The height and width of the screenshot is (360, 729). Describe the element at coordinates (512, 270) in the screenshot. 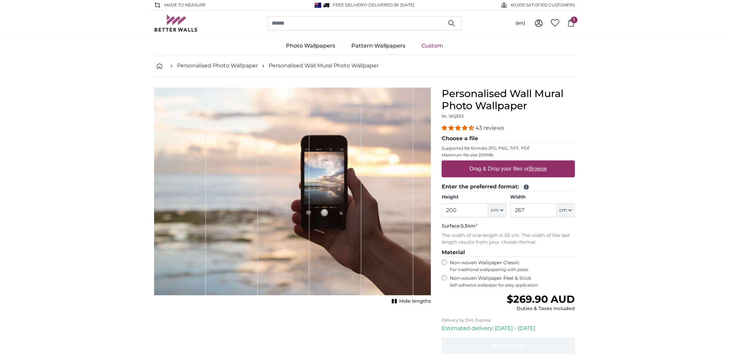

I see `span: For traditional wallpapering with paste` at that location.